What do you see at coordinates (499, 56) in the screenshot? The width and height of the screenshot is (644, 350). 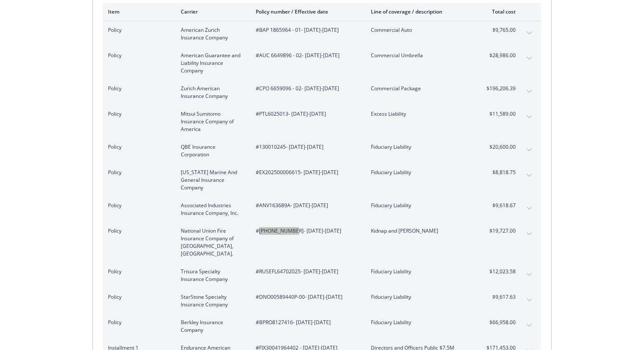 I see `span: $28,986.00` at bounding box center [499, 56].